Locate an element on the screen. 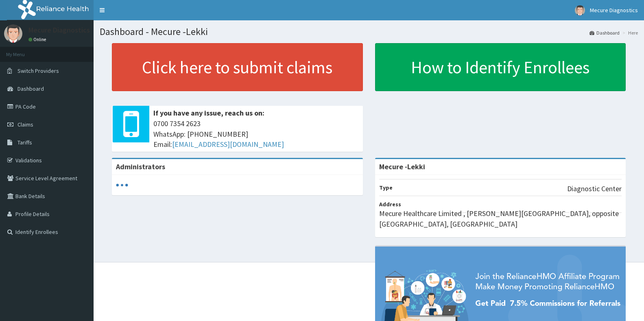 This screenshot has height=321, width=644. a: Online is located at coordinates (38, 39).